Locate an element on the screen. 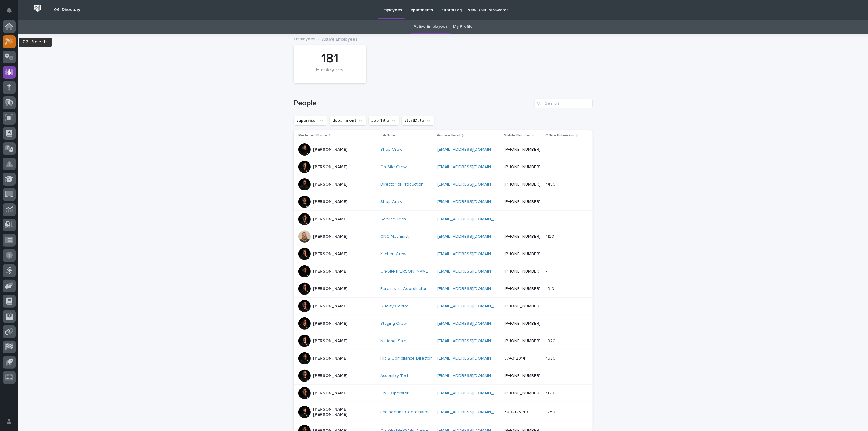 The image size is (868, 431). p: 1120 is located at coordinates (551, 236).